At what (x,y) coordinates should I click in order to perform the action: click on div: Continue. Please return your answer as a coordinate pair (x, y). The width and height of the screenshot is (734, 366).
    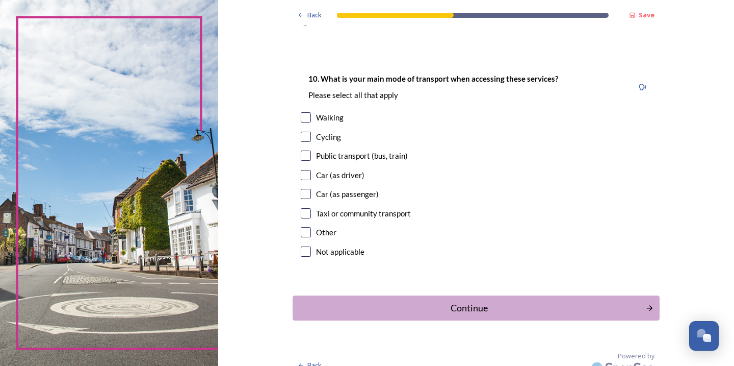
    Looking at the image, I should click on (469, 307).